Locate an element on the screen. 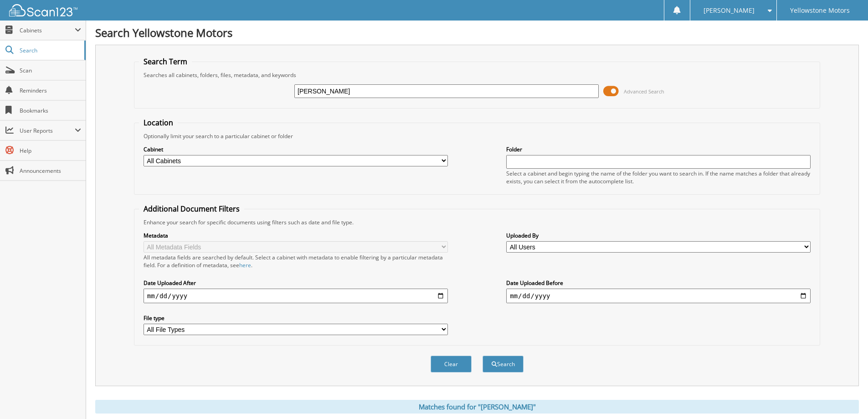 Image resolution: width=868 pixels, height=419 pixels. span: Announcements is located at coordinates (50, 170).